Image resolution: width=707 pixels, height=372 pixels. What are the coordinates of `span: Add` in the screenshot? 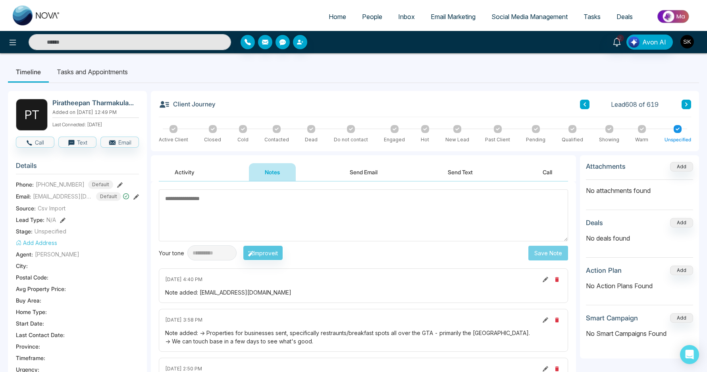 It's located at (682, 166).